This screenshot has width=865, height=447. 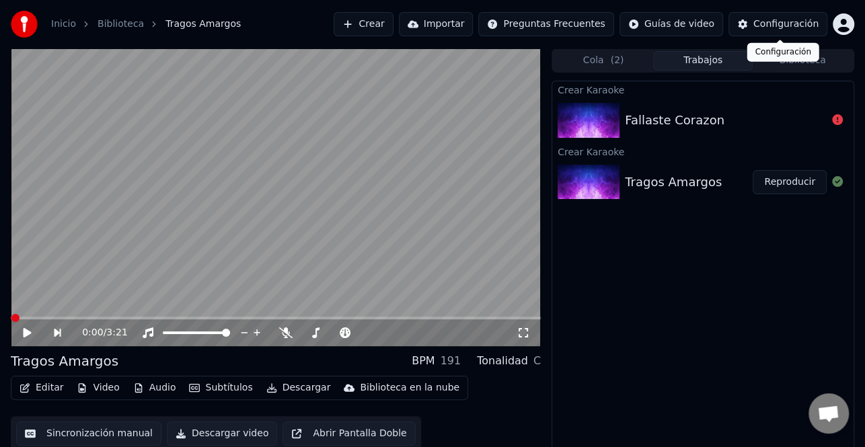 What do you see at coordinates (92, 333) in the screenshot?
I see `span: 0:00` at bounding box center [92, 333].